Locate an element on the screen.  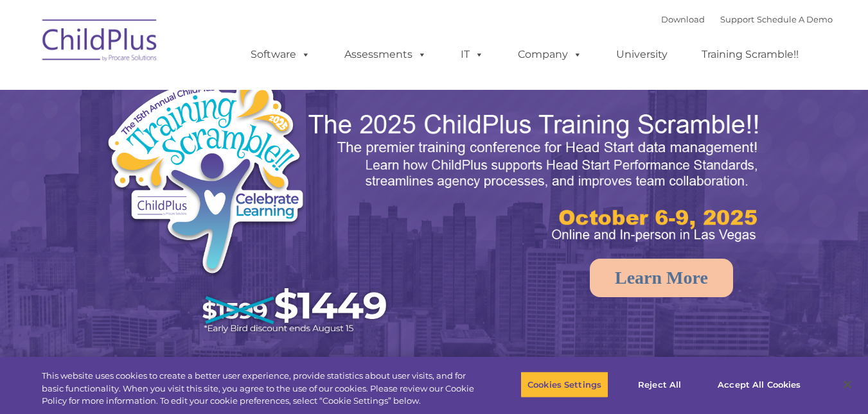
div: This website uses cookies to create a better user experience, provide statistics about user visit... is located at coordinates (260, 388).